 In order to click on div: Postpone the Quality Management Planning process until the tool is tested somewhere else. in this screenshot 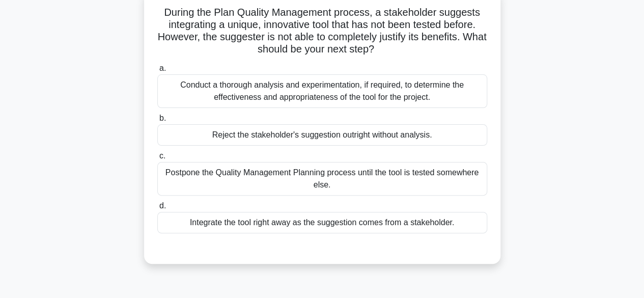, I will do `click(322, 179)`.